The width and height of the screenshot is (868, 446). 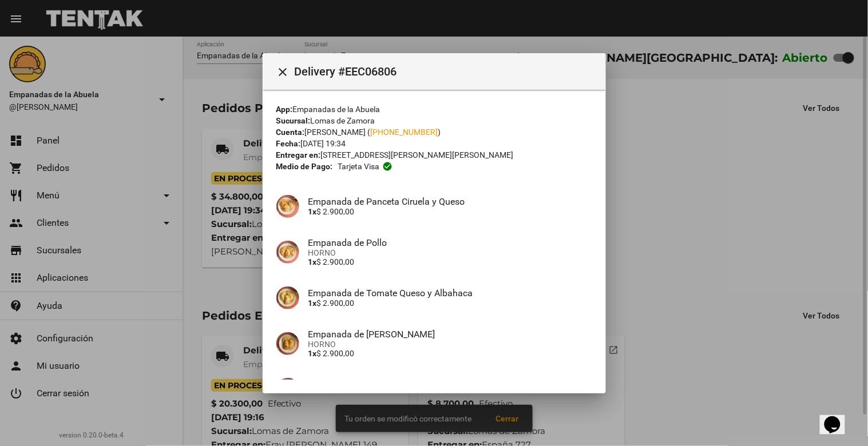 What do you see at coordinates (291, 132) in the screenshot?
I see `strong: Cuenta:` at bounding box center [291, 132].